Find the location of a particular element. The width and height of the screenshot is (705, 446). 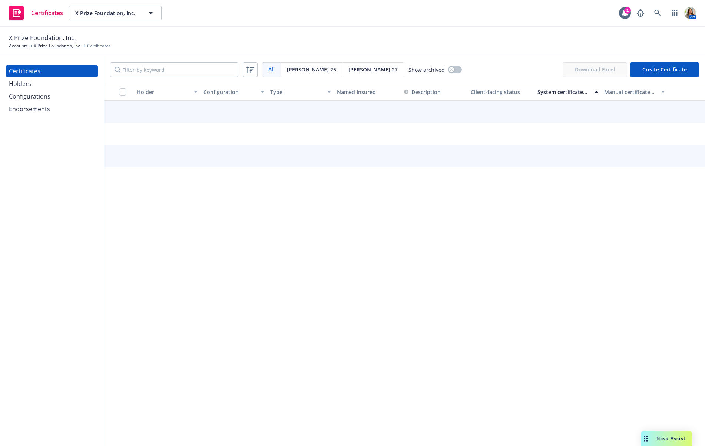

button: Named Insured is located at coordinates (367, 92).